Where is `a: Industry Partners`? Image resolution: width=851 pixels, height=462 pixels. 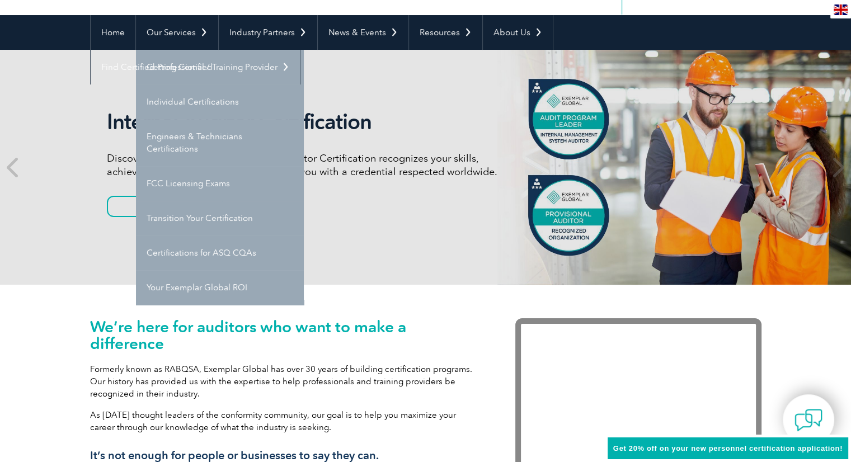
a: Industry Partners is located at coordinates (268, 32).